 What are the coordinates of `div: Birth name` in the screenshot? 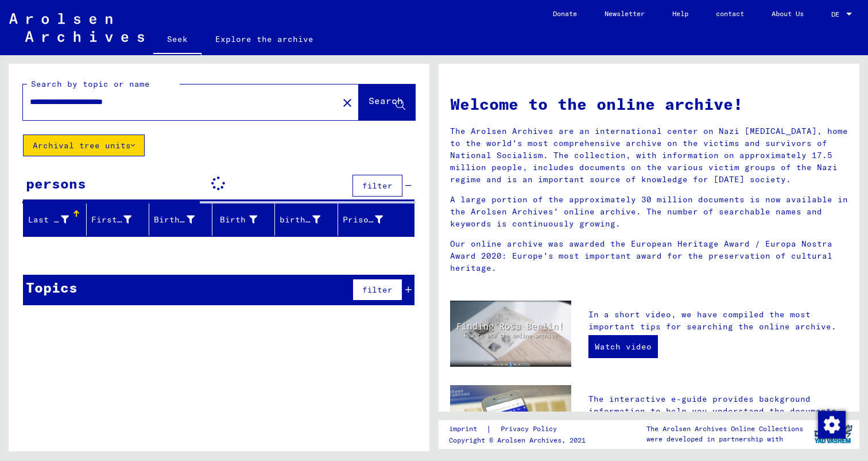 It's located at (182, 219).